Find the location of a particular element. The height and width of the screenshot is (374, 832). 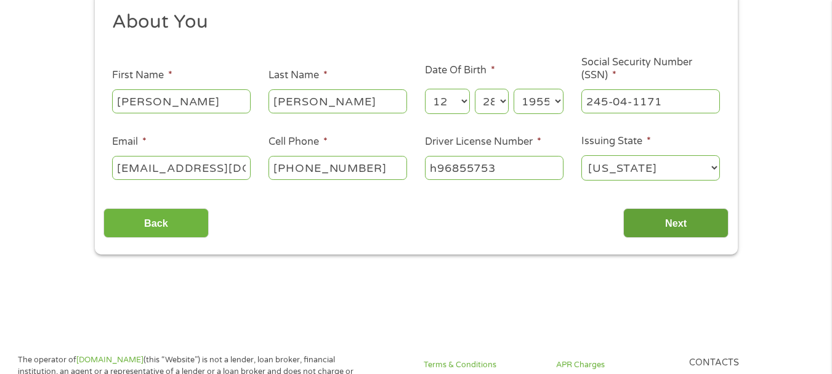

label: Email is located at coordinates (129, 142).